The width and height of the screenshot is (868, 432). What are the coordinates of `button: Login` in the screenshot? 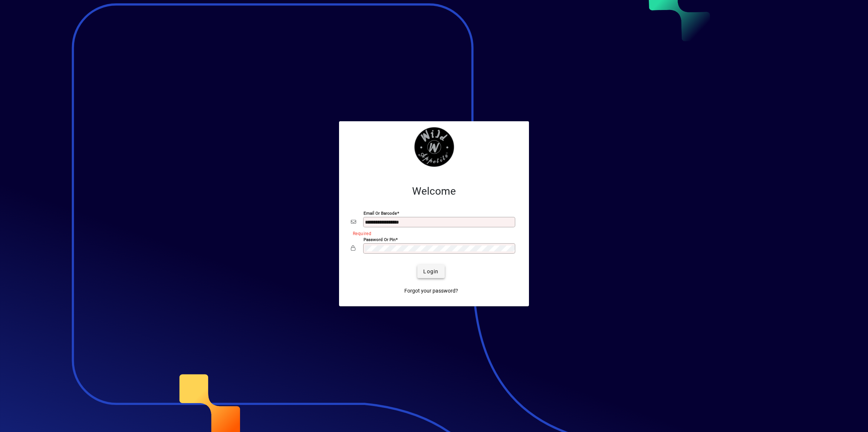 It's located at (431, 271).